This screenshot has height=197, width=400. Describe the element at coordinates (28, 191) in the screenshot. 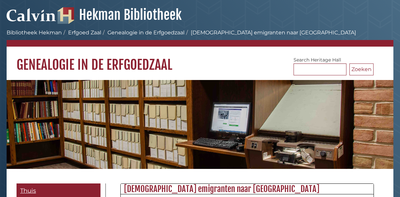

I see `span: Thuis` at that location.